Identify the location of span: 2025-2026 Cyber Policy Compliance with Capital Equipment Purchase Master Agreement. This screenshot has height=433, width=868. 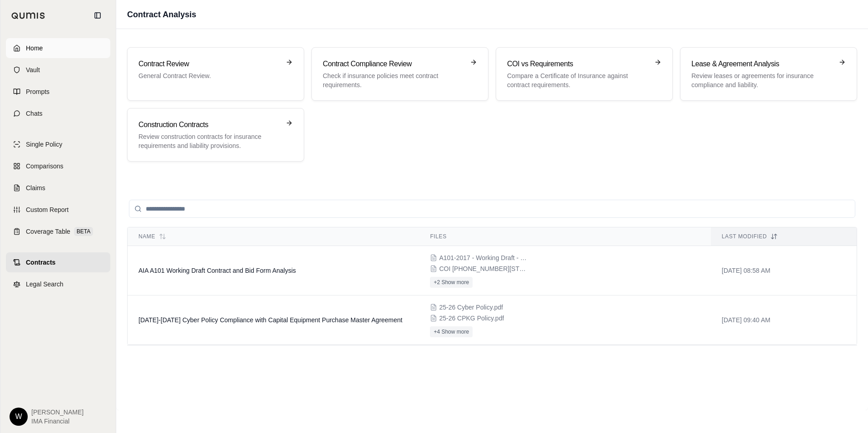
(271, 320).